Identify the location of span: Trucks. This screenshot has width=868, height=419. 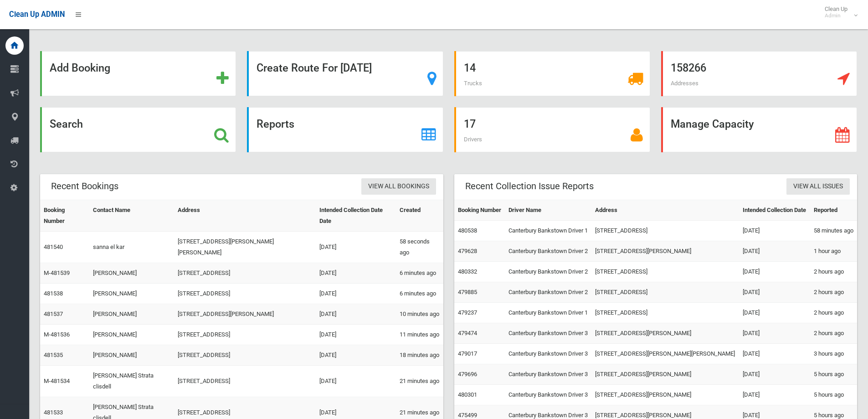
(473, 83).